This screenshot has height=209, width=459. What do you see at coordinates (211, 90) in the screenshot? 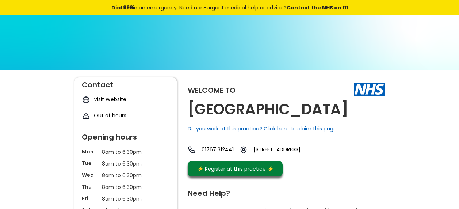
I see `div: Welcome to` at bounding box center [211, 90].